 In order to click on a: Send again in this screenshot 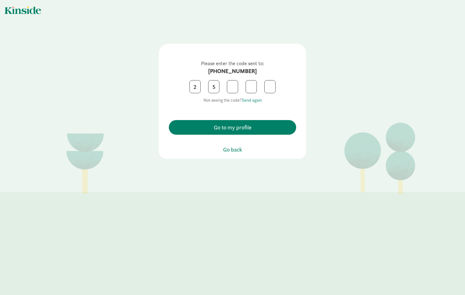, I will do `click(252, 100)`.